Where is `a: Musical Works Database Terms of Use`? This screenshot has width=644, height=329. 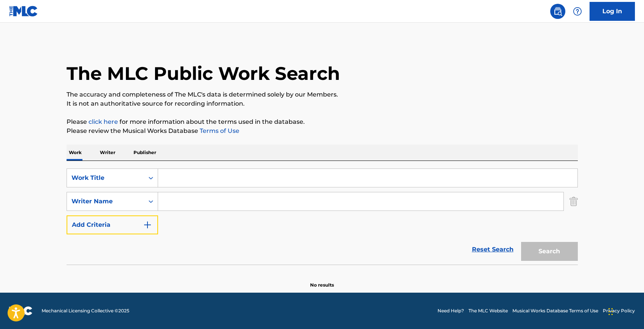
a: Musical Works Database Terms of Use is located at coordinates (555, 311).